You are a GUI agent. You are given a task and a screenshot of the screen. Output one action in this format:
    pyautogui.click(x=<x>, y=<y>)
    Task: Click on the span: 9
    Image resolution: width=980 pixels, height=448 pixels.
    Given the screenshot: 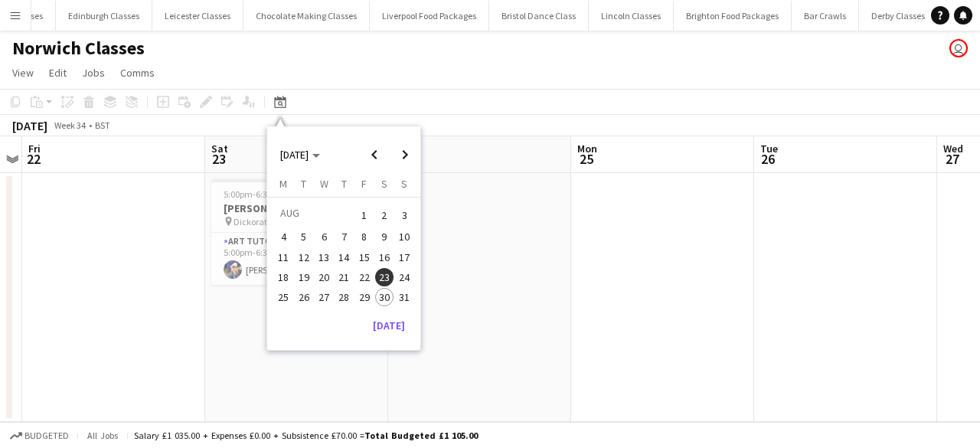 What is the action you would take?
    pyautogui.click(x=384, y=237)
    